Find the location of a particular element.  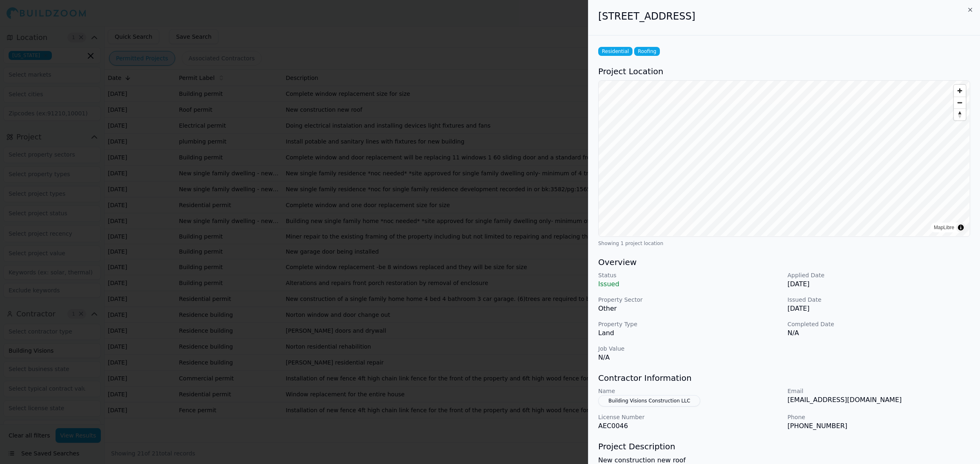

button: Zoom out is located at coordinates (959, 103).